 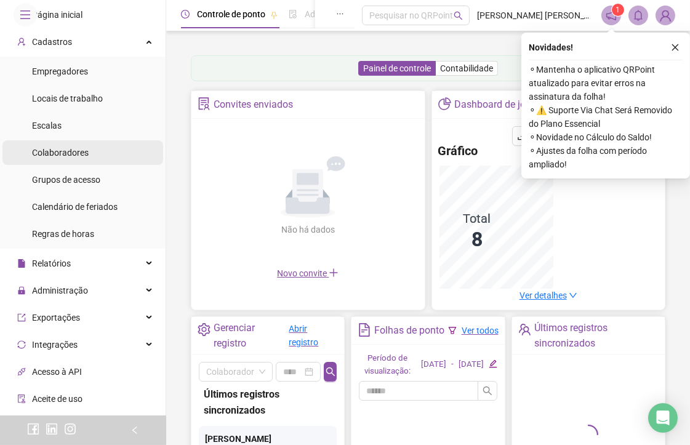 I want to click on span: file-text, so click(x=364, y=329).